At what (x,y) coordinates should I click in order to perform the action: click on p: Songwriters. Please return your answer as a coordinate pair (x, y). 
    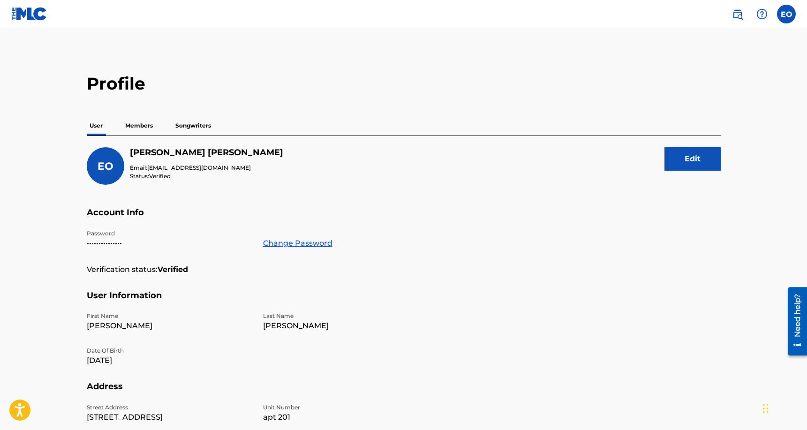
    Looking at the image, I should click on (193, 126).